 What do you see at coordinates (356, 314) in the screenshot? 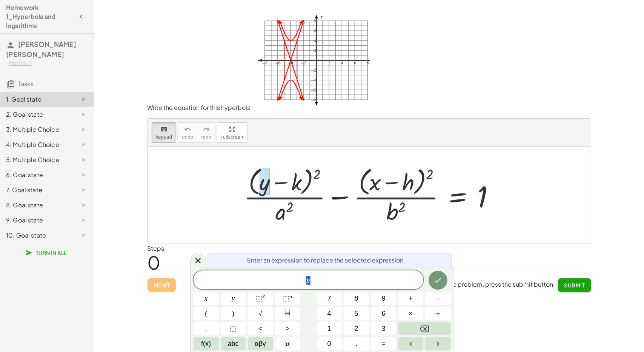
I see `span: 5` at bounding box center [356, 314].